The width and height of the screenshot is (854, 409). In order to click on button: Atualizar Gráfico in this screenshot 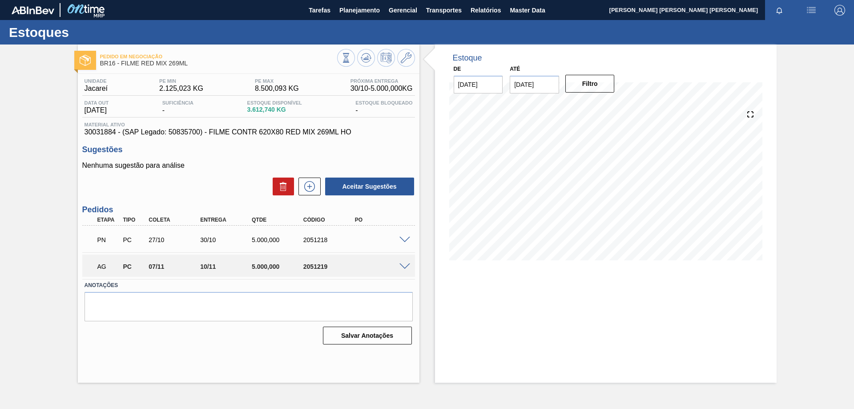, I will do `click(366, 58)`.